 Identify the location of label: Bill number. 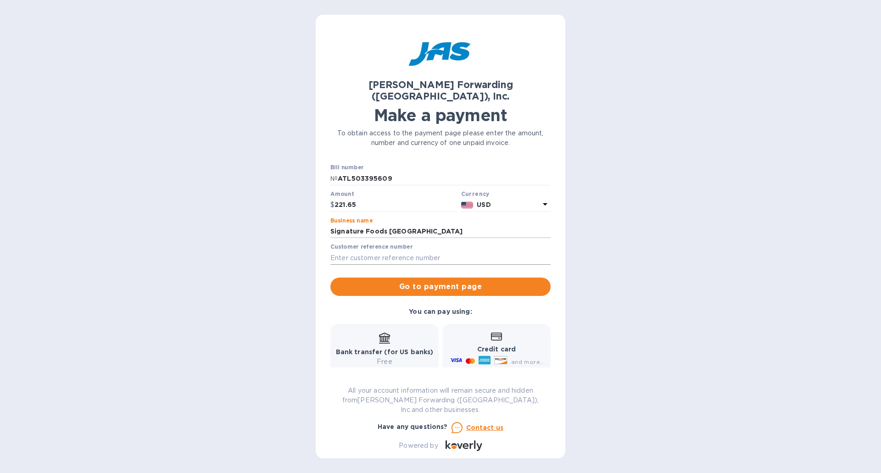
(347, 168).